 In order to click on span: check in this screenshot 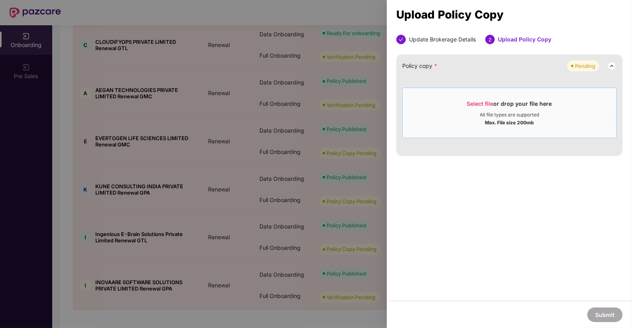, I will do `click(401, 40)`.